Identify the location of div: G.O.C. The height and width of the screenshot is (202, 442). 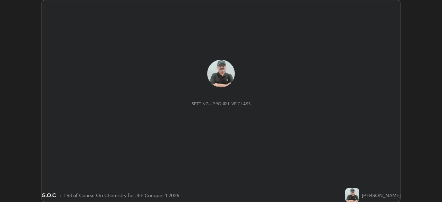
(49, 195).